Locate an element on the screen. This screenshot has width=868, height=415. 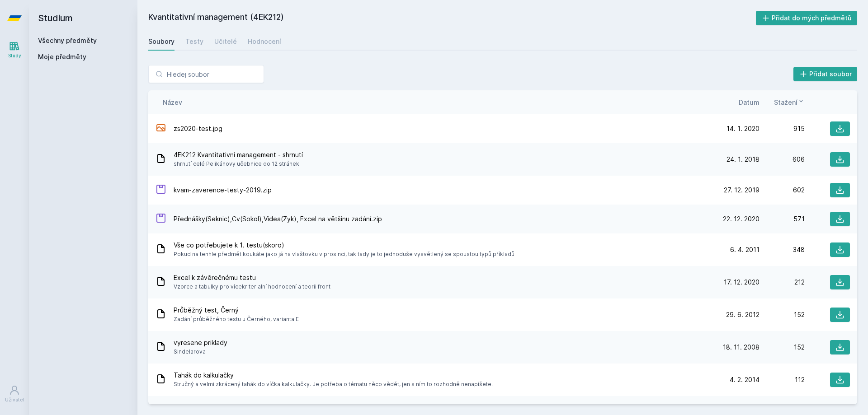
span: Vzorce a tabulky pro vícekriterialní hodnocení a teorii front is located at coordinates (252, 287).